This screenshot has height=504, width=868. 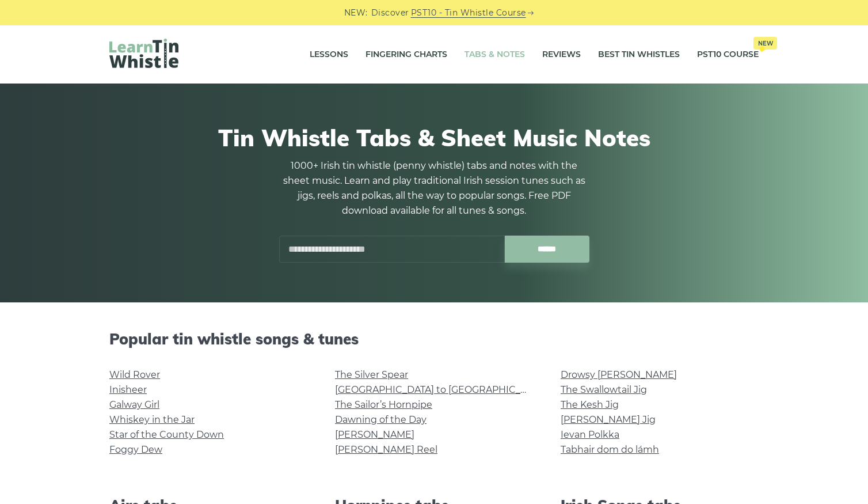 I want to click on a: Tabhair dom do lámh, so click(x=609, y=449).